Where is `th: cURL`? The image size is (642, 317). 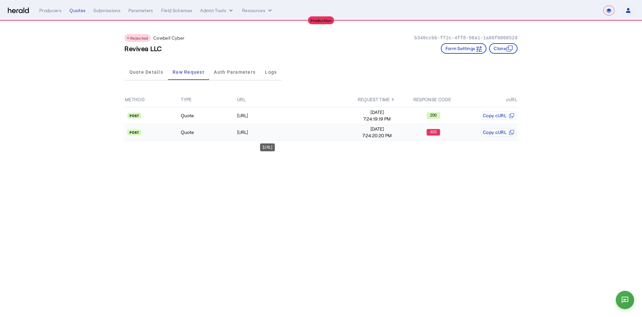 th: cURL is located at coordinates (490, 100).